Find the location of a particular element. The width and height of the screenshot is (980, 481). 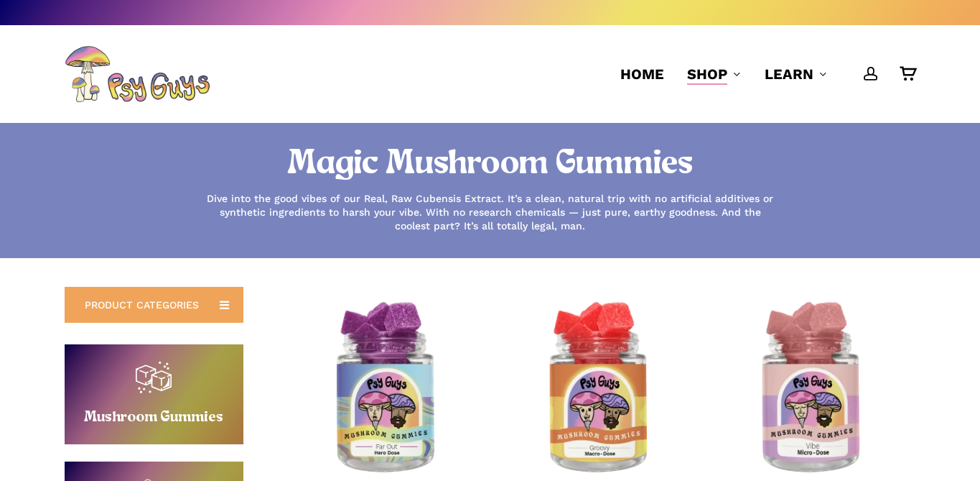

span: PRODUCT CATEGORIES is located at coordinates (141, 305).